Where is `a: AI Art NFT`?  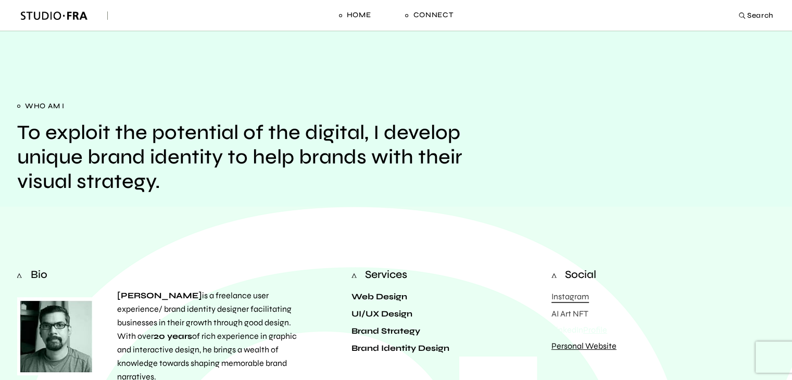 a: AI Art NFT is located at coordinates (570, 313).